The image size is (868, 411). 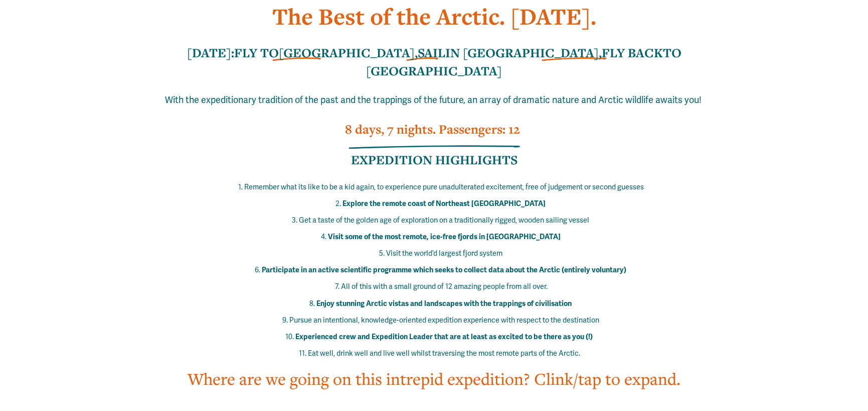 I want to click on strong: SAIL, so click(x=432, y=53).